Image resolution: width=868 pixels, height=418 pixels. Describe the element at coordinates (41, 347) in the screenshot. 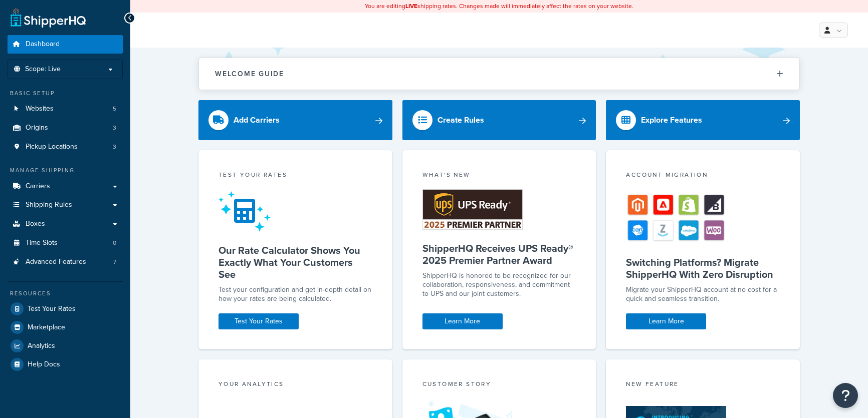

I see `span: Analytics` at that location.